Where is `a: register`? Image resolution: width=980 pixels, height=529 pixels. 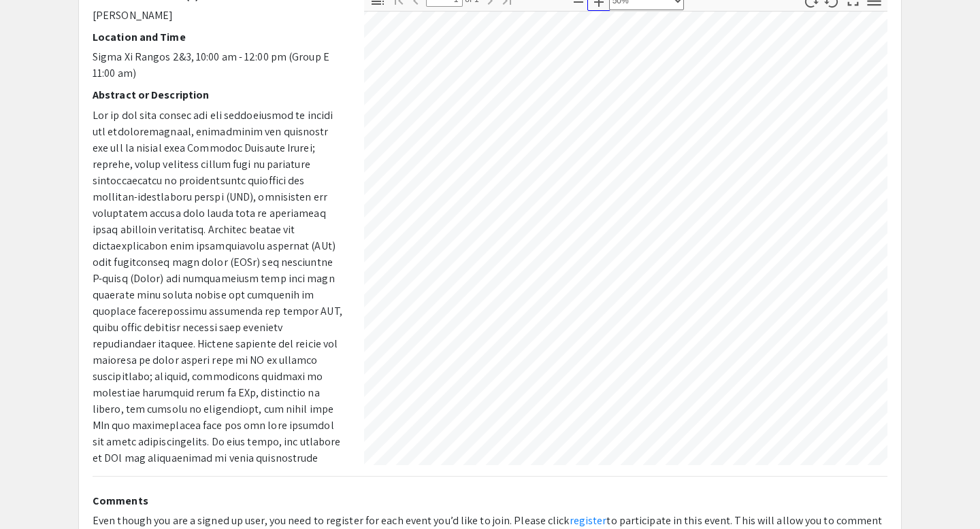
a: register is located at coordinates (588, 520).